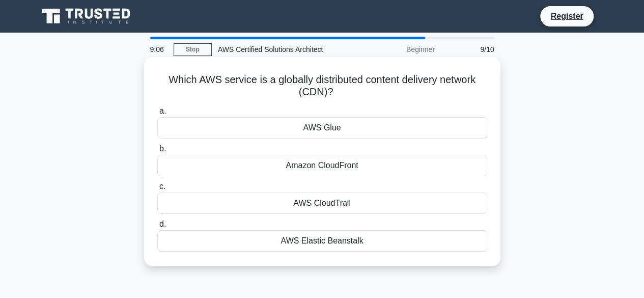 The width and height of the screenshot is (644, 298). I want to click on div: AWS CloudTrail, so click(322, 204).